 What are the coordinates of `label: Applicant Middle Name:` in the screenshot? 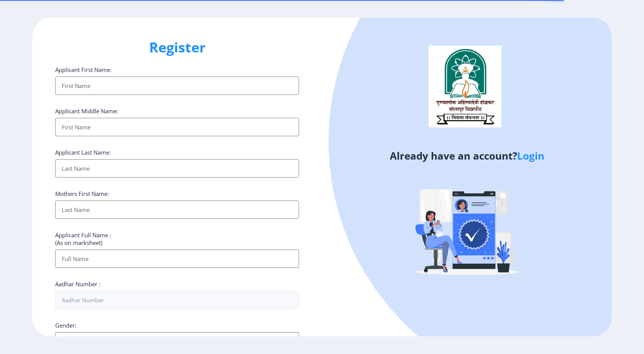 It's located at (87, 111).